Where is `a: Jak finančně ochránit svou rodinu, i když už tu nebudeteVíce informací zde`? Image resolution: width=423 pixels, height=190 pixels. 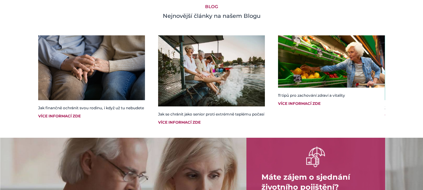 a: Jak finančně ochránit svou rodinu, i když už tu nebudeteVíce informací zde is located at coordinates (91, 80).